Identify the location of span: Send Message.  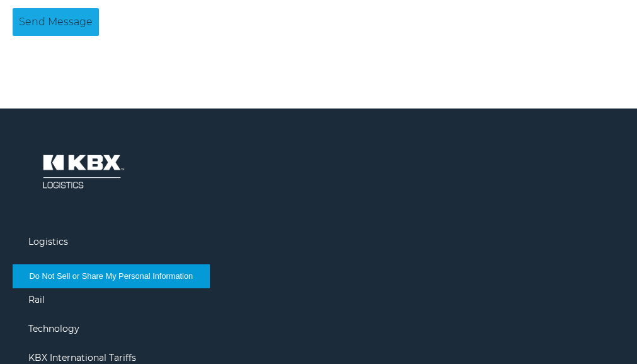
(55, 22).